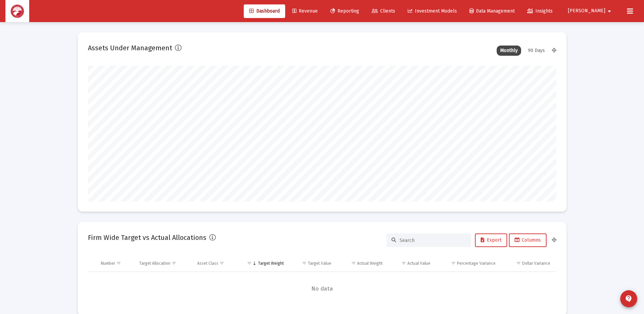  Describe the element at coordinates (419, 263) in the screenshot. I see `div: Actual Value` at that location.